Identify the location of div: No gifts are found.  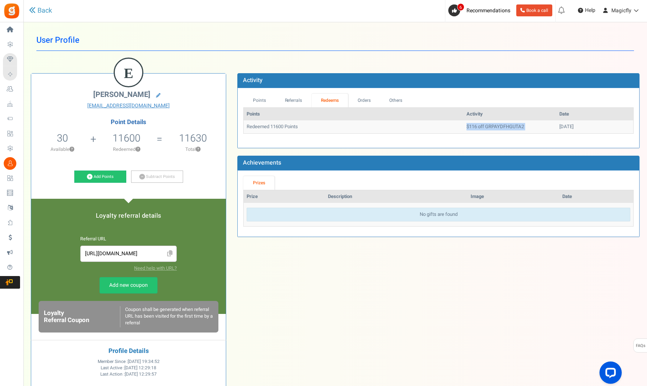
(438, 214).